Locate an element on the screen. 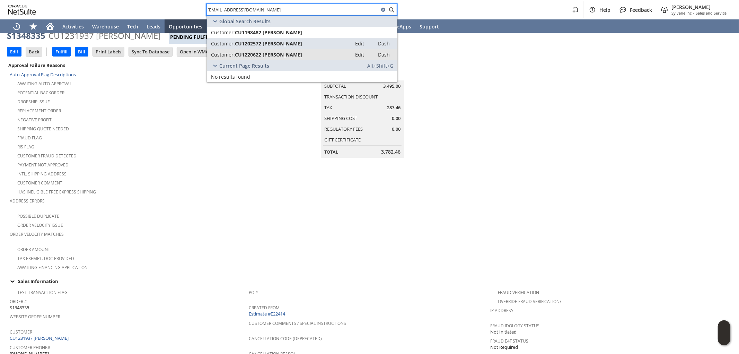 This screenshot has width=739, height=354. a: Tax is located at coordinates (328, 107).